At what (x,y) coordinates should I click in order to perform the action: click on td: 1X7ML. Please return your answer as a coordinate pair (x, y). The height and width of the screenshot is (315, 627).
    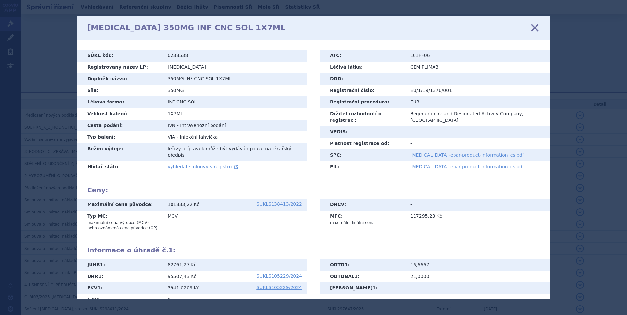
    Looking at the image, I should click on (235, 114).